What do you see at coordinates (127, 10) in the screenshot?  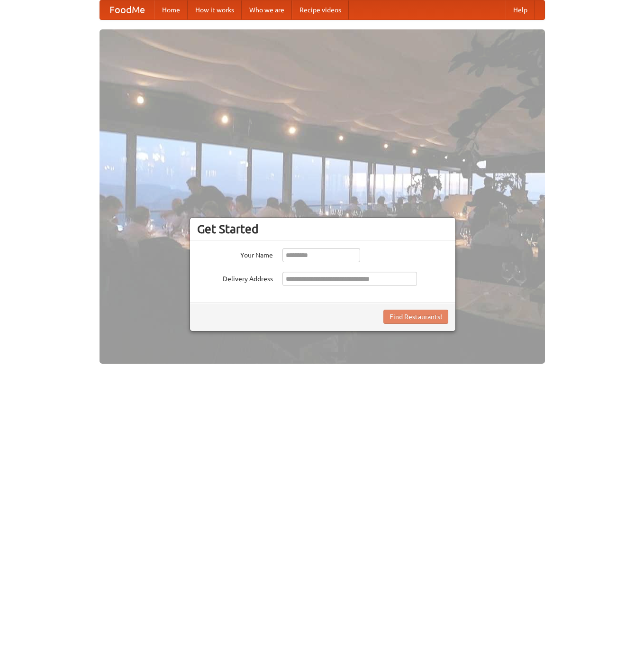 I see `a: FoodMe` at bounding box center [127, 10].